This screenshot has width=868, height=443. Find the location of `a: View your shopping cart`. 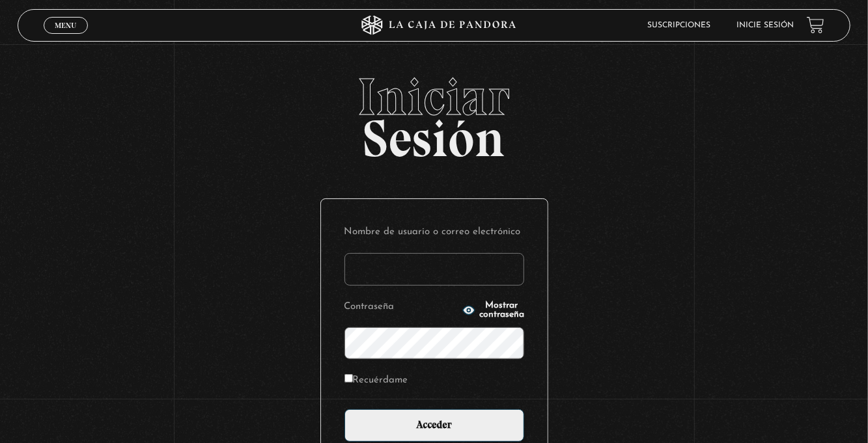

a: View your shopping cart is located at coordinates (815, 25).